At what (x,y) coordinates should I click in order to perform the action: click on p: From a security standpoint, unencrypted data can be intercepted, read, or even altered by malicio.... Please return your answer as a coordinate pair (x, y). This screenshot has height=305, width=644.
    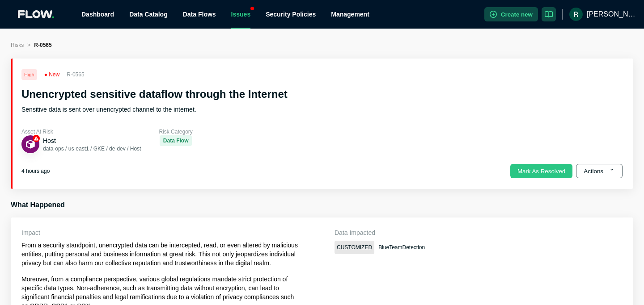
    Looking at the image, I should click on (160, 254).